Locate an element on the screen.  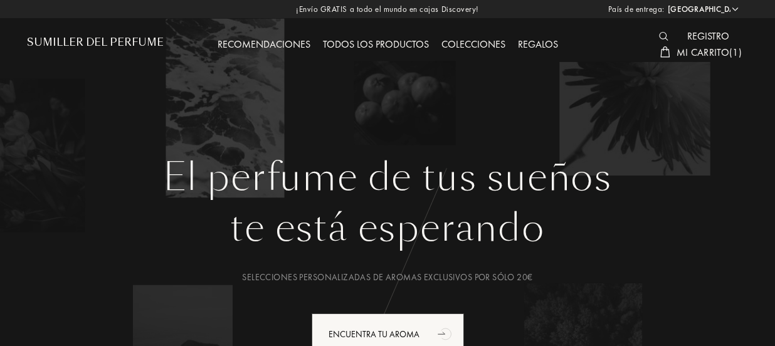
font: 1 is located at coordinates (735, 52).